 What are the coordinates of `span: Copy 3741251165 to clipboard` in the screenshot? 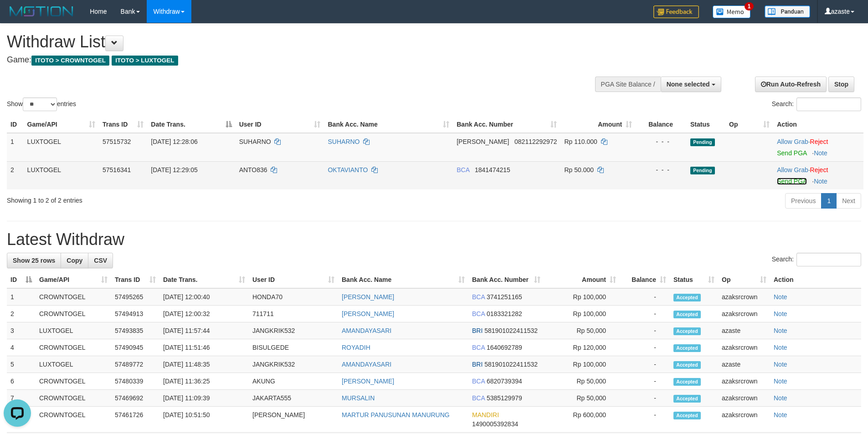 It's located at (504, 297).